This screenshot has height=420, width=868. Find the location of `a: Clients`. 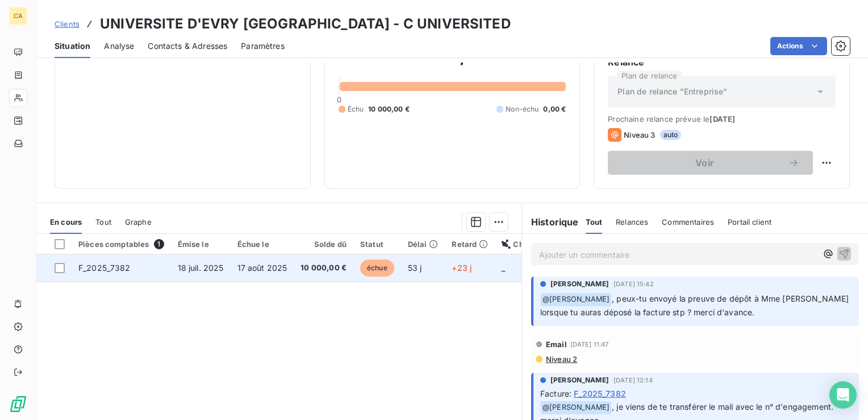

a: Clients is located at coordinates (67, 24).